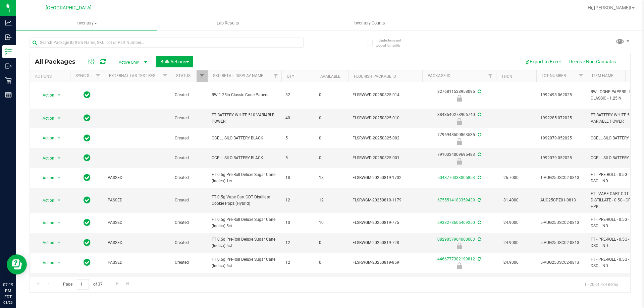 This screenshot has height=308, width=644. Describe the element at coordinates (245, 201) in the screenshot. I see `span: FT 0.5g Vape Cart CDT Distillate Cookie Popz (Hybrid)` at that location.